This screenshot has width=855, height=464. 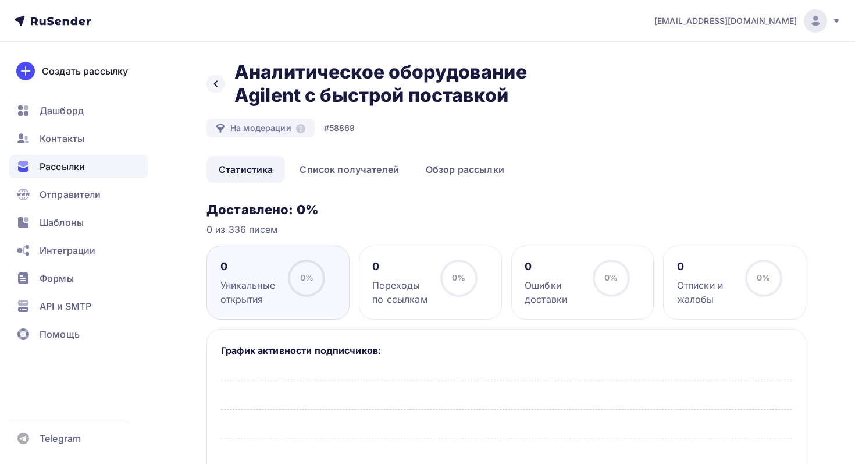 I want to click on div: Уникальные открытия, so click(x=249, y=292).